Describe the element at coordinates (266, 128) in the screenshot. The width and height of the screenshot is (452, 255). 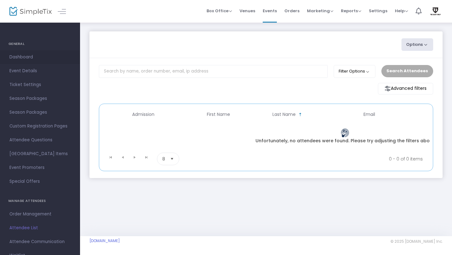
I see `div: Data table` at that location.